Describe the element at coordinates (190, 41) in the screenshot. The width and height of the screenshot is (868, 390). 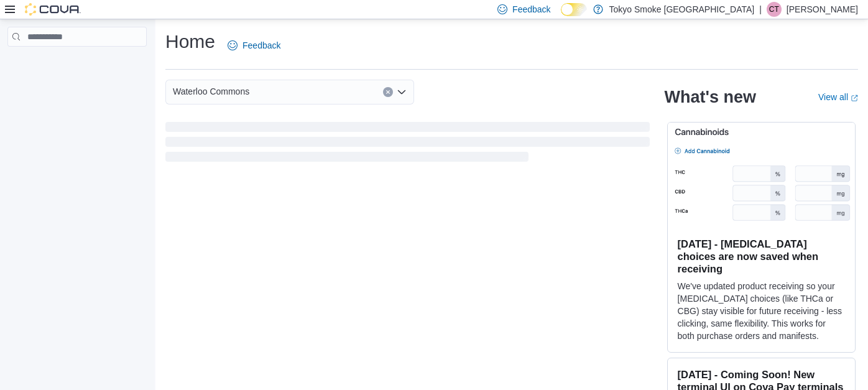
I see `h1: Home` at that location.